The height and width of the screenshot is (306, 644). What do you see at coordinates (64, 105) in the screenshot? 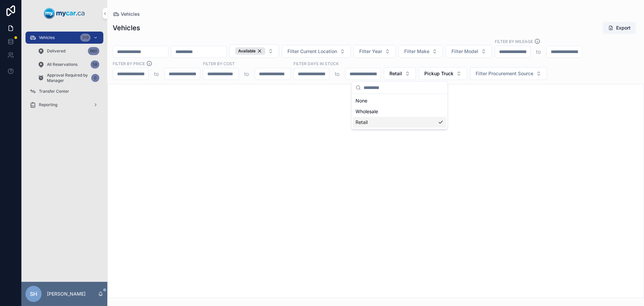
I see `a: Reporting` at bounding box center [64, 105].